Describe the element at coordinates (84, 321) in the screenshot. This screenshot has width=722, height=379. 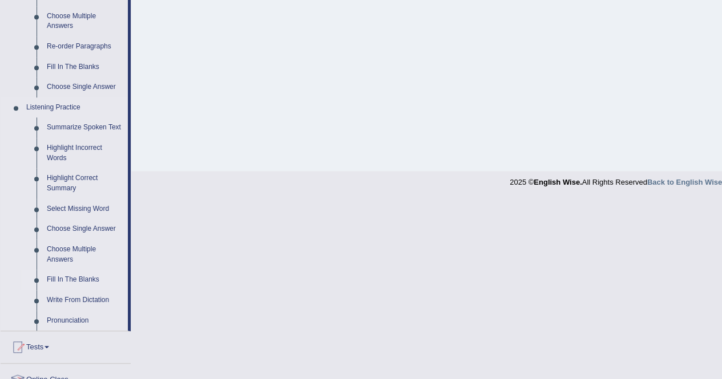
I see `a: Pronunciation` at that location.